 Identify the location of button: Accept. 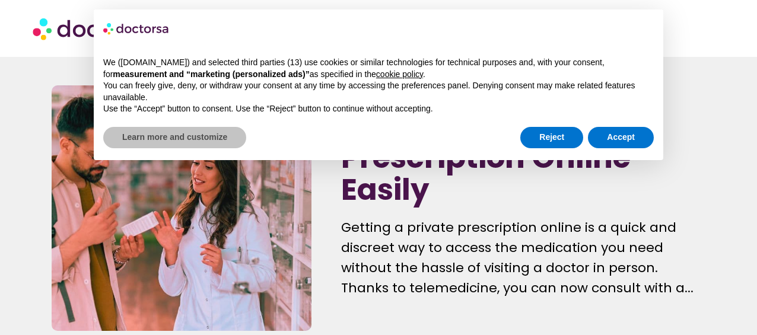
(621, 138).